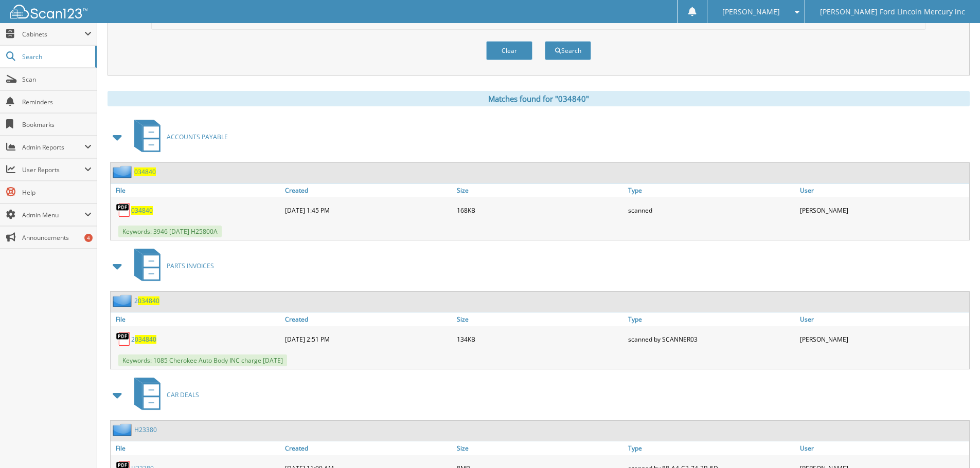  Describe the element at coordinates (53, 147) in the screenshot. I see `span: Admin Reports` at that location.